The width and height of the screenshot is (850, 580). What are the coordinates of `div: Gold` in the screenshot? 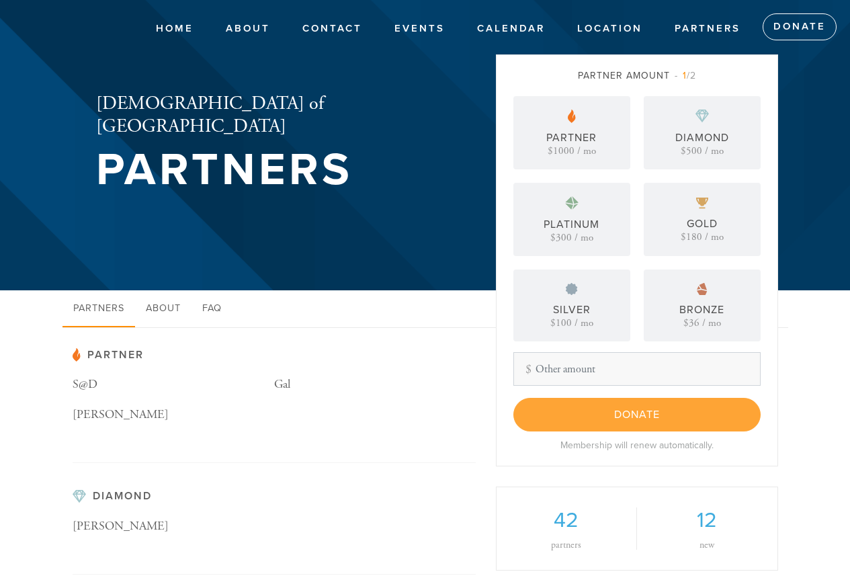 It's located at (703, 224).